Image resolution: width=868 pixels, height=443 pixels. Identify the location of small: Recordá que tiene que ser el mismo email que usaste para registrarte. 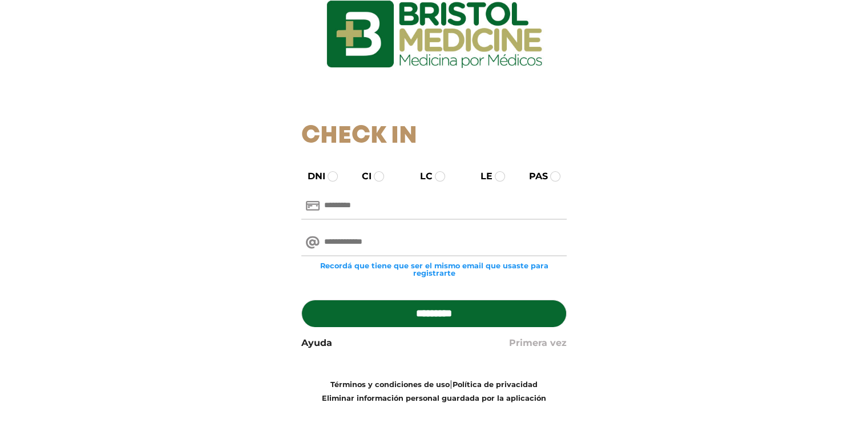
(434, 269).